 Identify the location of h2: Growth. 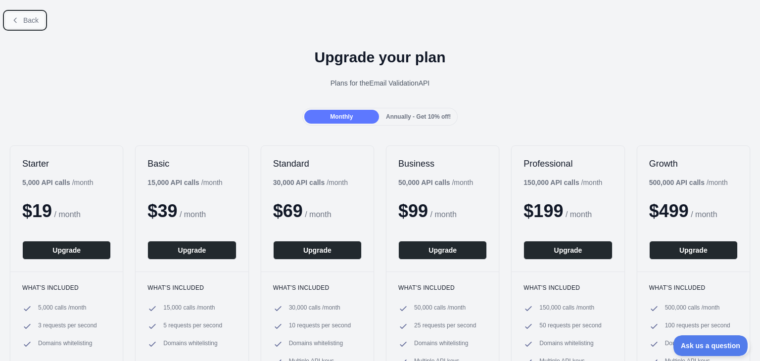
(693, 164).